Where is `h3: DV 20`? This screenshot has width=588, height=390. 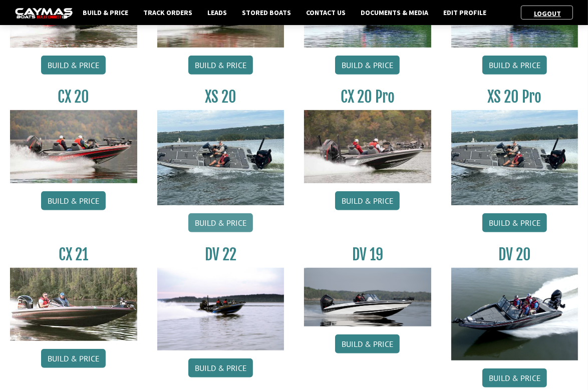
h3: DV 20 is located at coordinates (515, 254).